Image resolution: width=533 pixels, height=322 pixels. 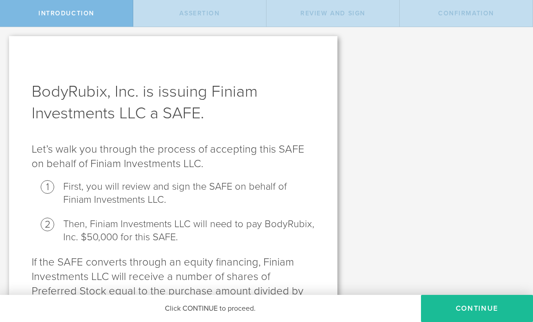 What do you see at coordinates (189, 193) in the screenshot?
I see `li: First, you will review and sign the SAFE on behalf of Finiam Investments LLC.` at bounding box center [189, 193].